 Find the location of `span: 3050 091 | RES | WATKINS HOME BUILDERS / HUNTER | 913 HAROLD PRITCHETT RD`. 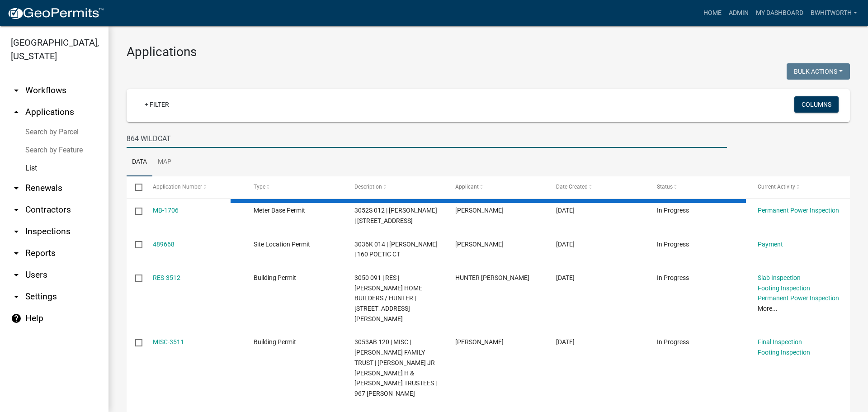

span: 3050 091 | RES | WATKINS HOME BUILDERS / HUNTER | 913 HAROLD PRITCHETT RD is located at coordinates (388, 298).